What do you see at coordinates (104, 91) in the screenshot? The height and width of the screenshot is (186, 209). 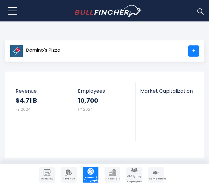 I see `span: Employees` at bounding box center [104, 91].